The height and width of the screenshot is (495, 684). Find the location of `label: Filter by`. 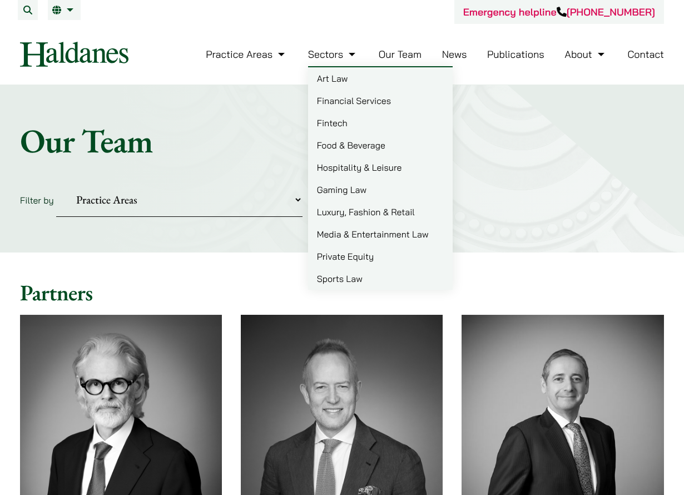

label: Filter by is located at coordinates (37, 200).